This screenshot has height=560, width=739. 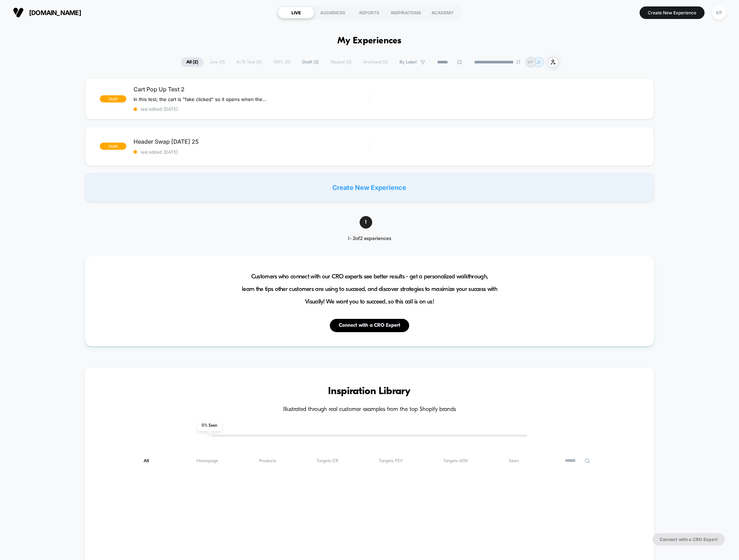 What do you see at coordinates (719, 13) in the screenshot?
I see `button: KP` at bounding box center [719, 13].